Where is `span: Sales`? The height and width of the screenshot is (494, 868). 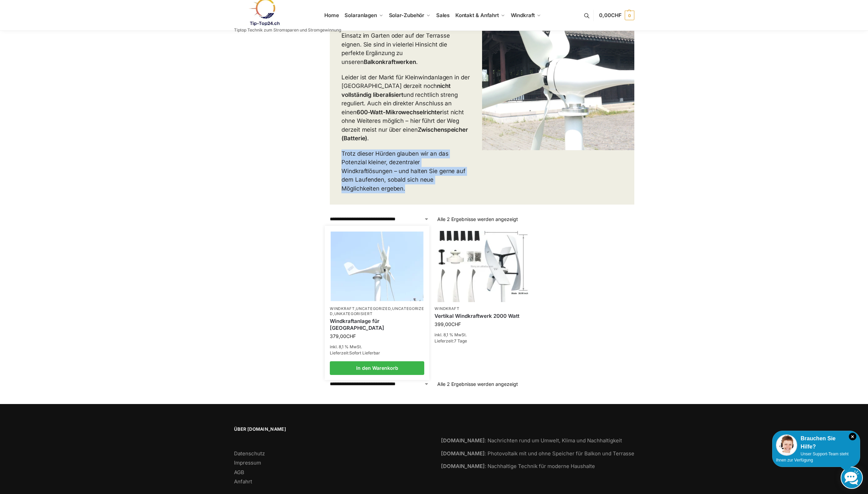 span: Sales is located at coordinates (443, 15).